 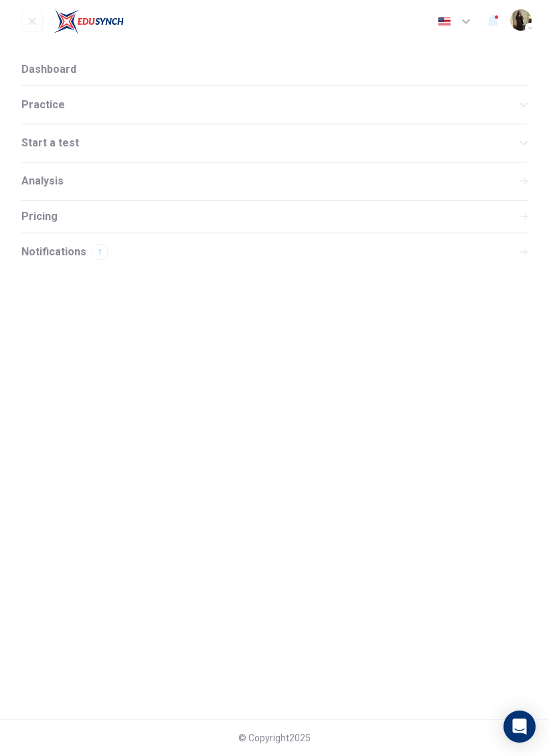 What do you see at coordinates (274, 252) in the screenshot?
I see `div: Notifications1` at bounding box center [274, 252].